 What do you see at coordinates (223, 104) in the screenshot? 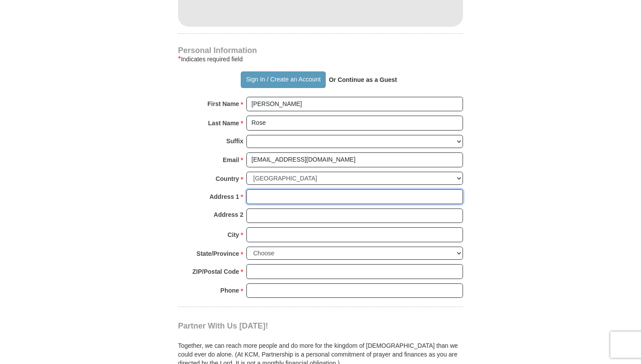
I see `strong: First Name` at bounding box center [223, 104].